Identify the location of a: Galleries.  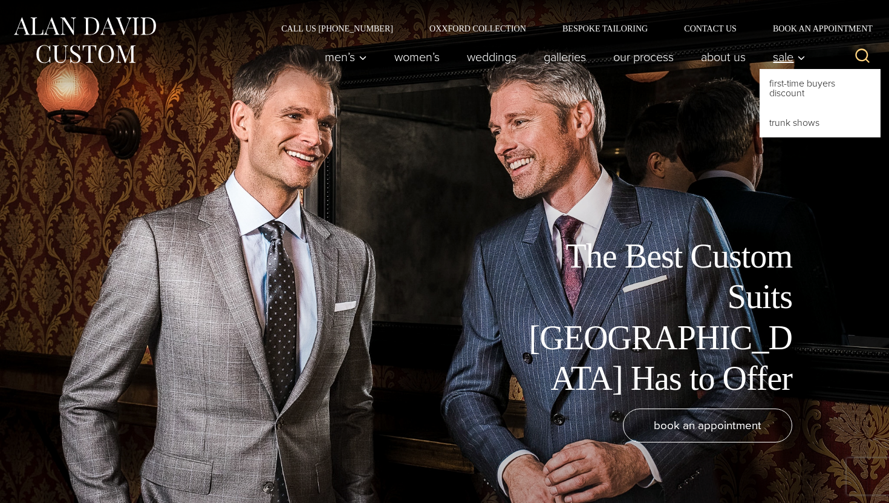
(565, 57).